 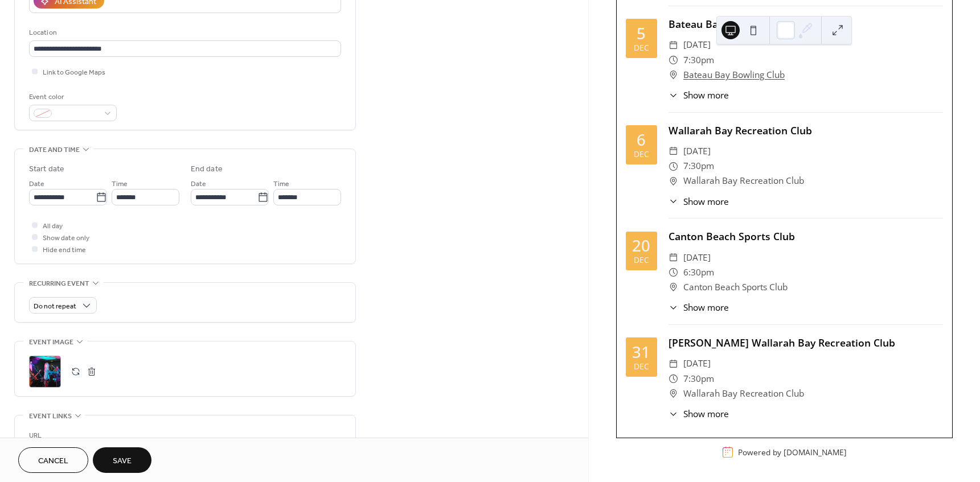 I want to click on span: All day, so click(x=53, y=226).